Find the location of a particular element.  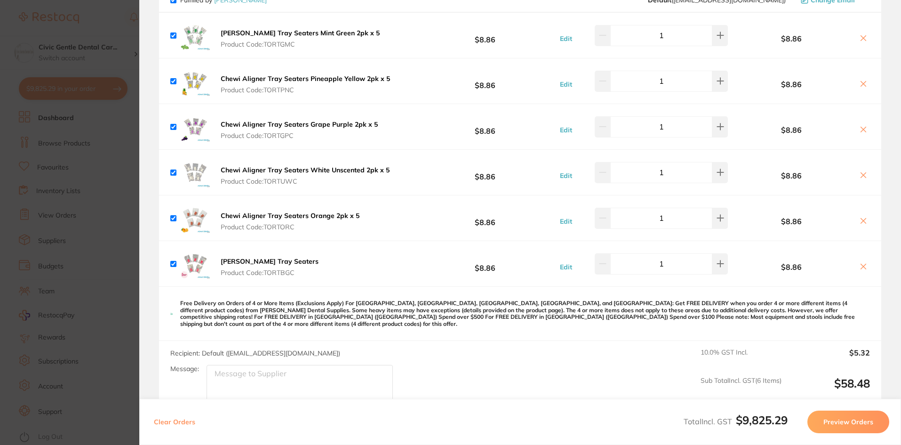

button: Preview Orders is located at coordinates (849, 422).